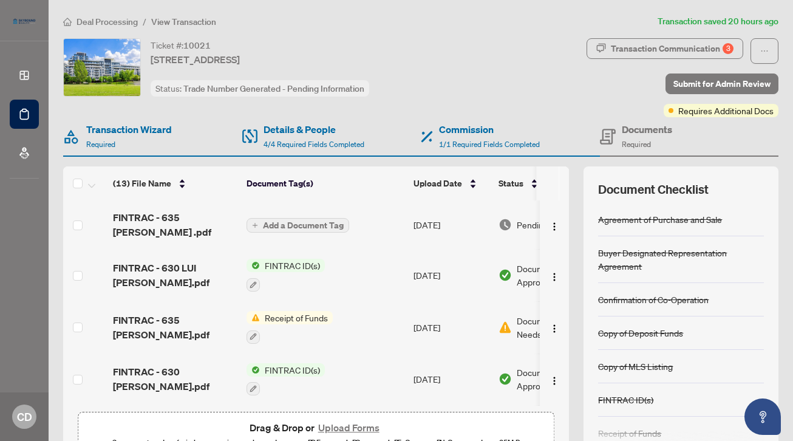  Describe the element at coordinates (274, 89) in the screenshot. I see `span: Trade Number Generated - Pending Information` at that location.